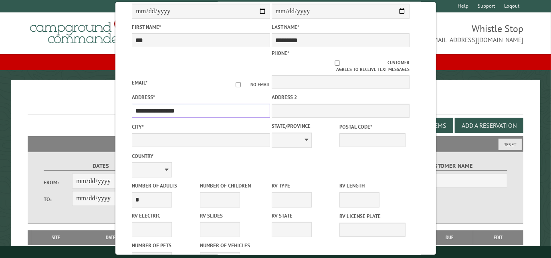  Describe the element at coordinates (276, 144) in the screenshot. I see `h2: Filters` at that location.